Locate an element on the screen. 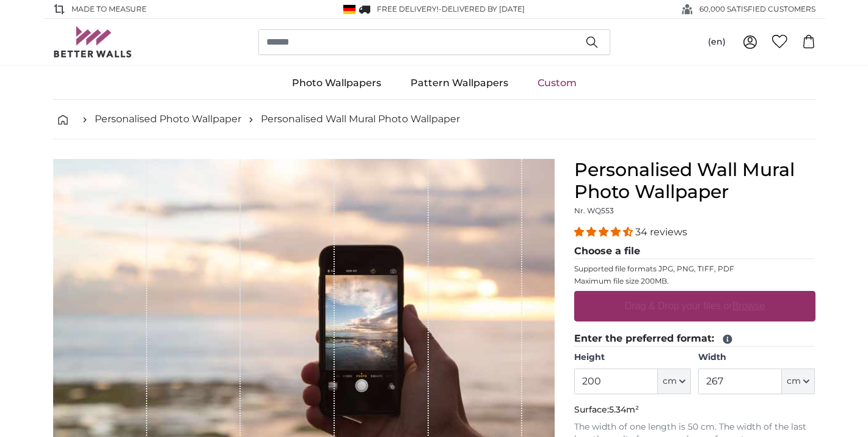 This screenshot has width=868, height=437. legend: Enter the preferred format: is located at coordinates (694, 339).